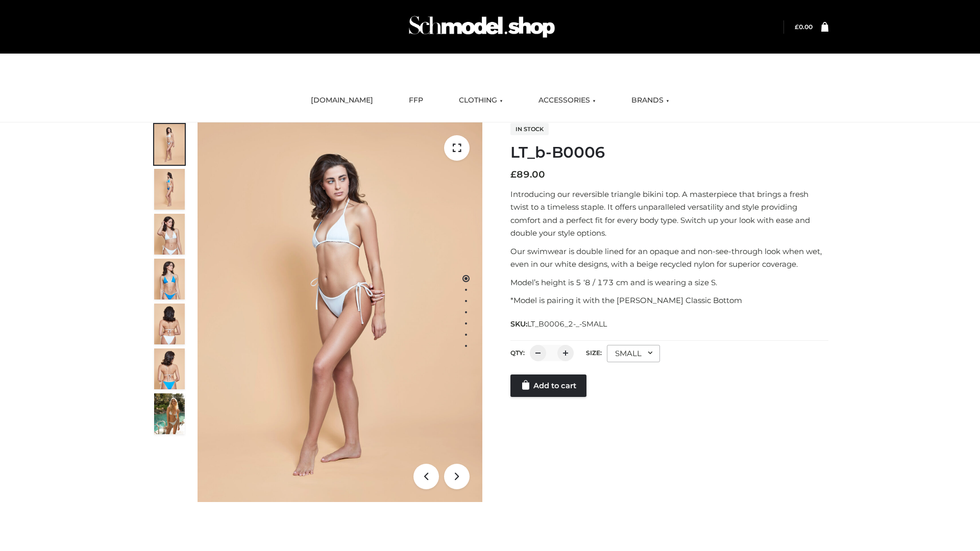  Describe the element at coordinates (567, 101) in the screenshot. I see `a: ACCESSORIES` at that location.